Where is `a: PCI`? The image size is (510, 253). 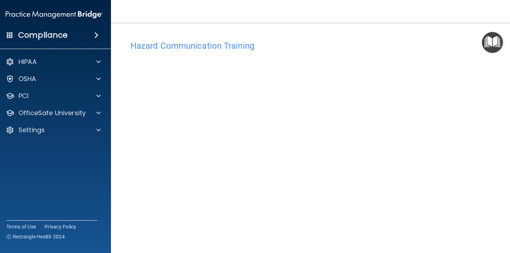
a: PCI is located at coordinates (53, 96).